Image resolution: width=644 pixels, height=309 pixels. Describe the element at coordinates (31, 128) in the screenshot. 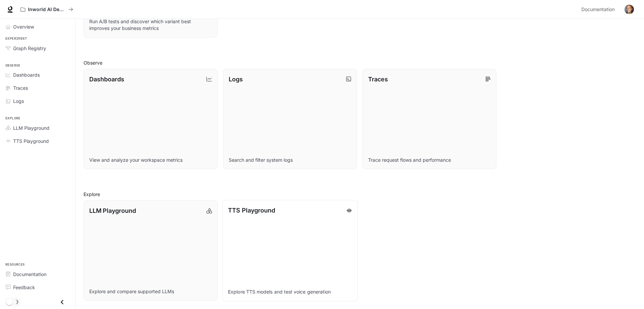

I see `span: LLM Playground` at that location.